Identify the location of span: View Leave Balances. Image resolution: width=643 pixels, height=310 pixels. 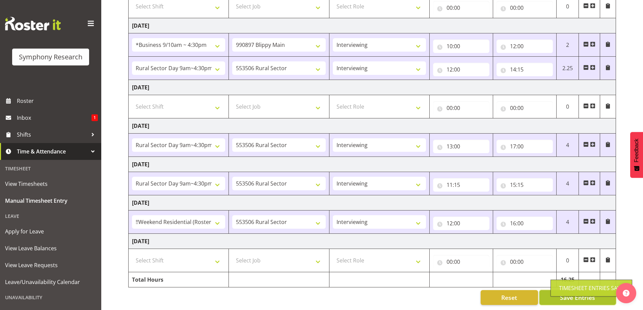
(51, 248).